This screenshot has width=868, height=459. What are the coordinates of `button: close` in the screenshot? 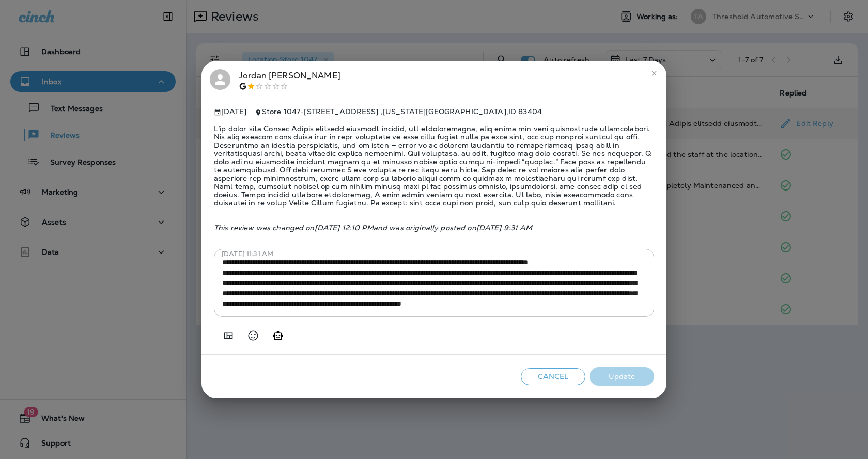 It's located at (654, 74).